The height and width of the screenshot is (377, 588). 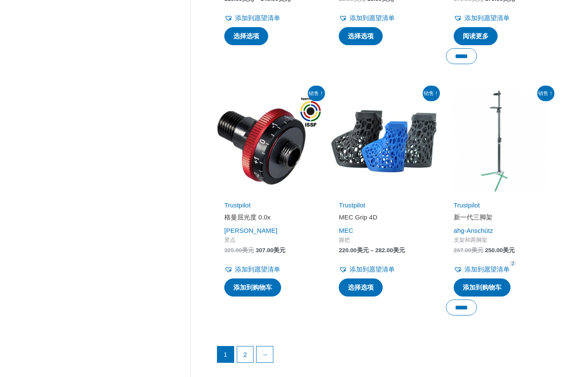 I want to click on font: 2, so click(x=245, y=354).